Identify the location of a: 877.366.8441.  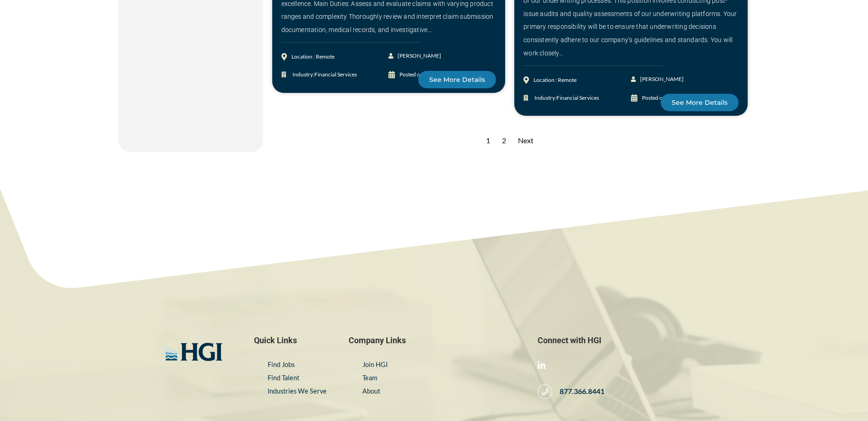
(571, 392).